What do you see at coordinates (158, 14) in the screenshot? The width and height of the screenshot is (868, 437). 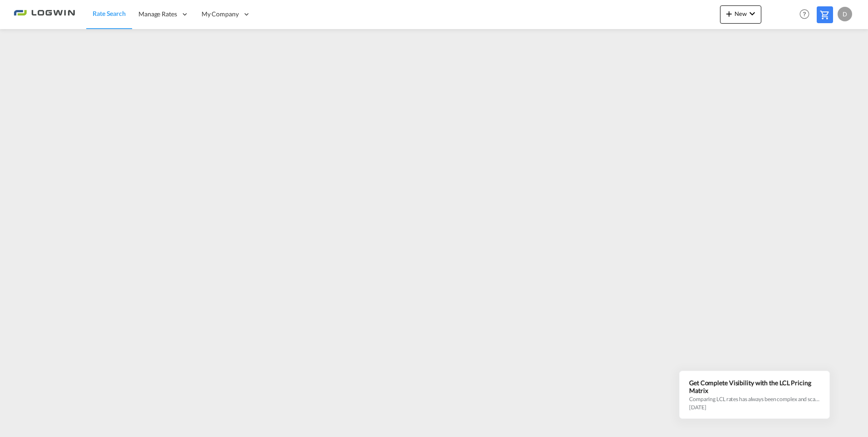 I see `span: Manage Rates` at bounding box center [158, 14].